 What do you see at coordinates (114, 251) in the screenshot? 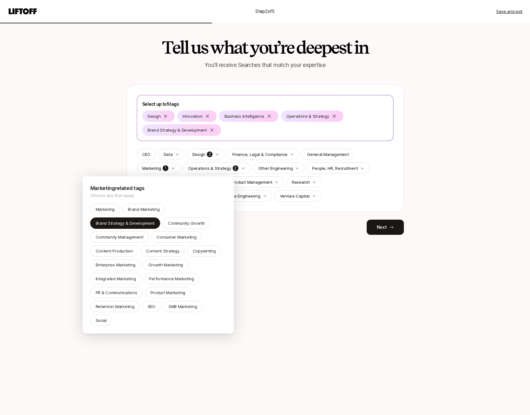
I see `p: Content Production` at bounding box center [114, 251].